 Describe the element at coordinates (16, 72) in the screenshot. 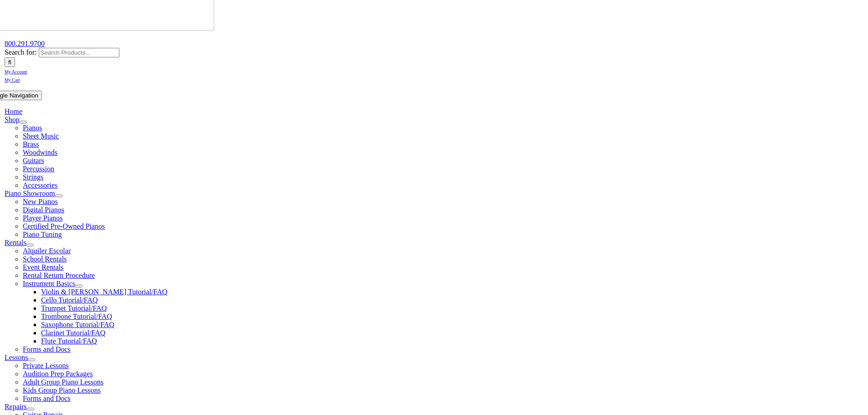

I see `span: My Account` at that location.